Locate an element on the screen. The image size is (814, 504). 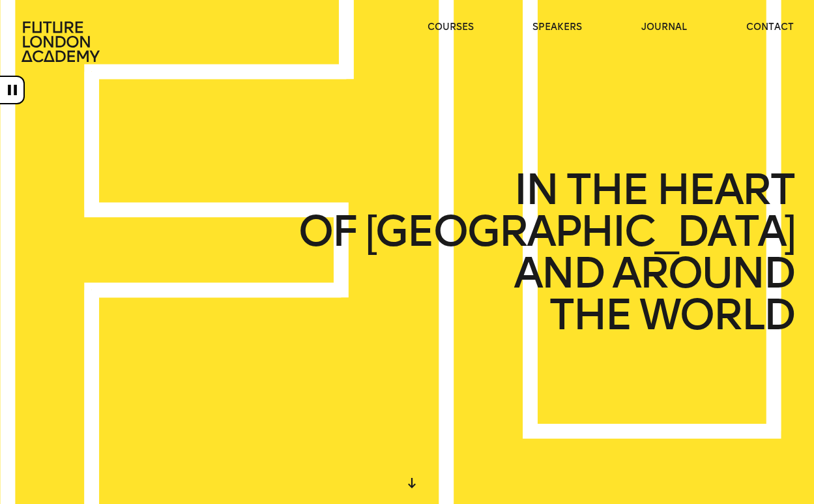
span: WORLD is located at coordinates (717, 314).